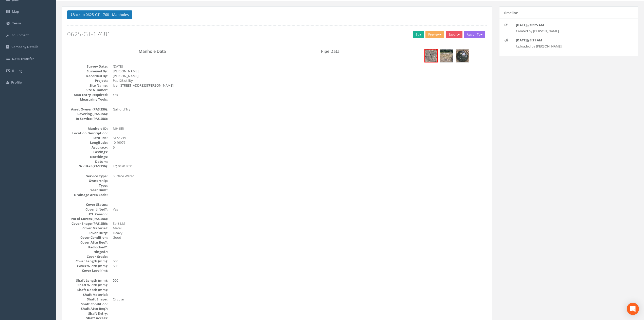  I want to click on dt: Service Type:, so click(88, 176).